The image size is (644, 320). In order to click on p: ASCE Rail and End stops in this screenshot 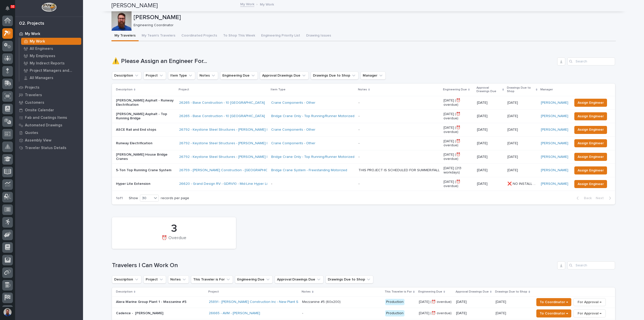, I will do `click(146, 130)`.